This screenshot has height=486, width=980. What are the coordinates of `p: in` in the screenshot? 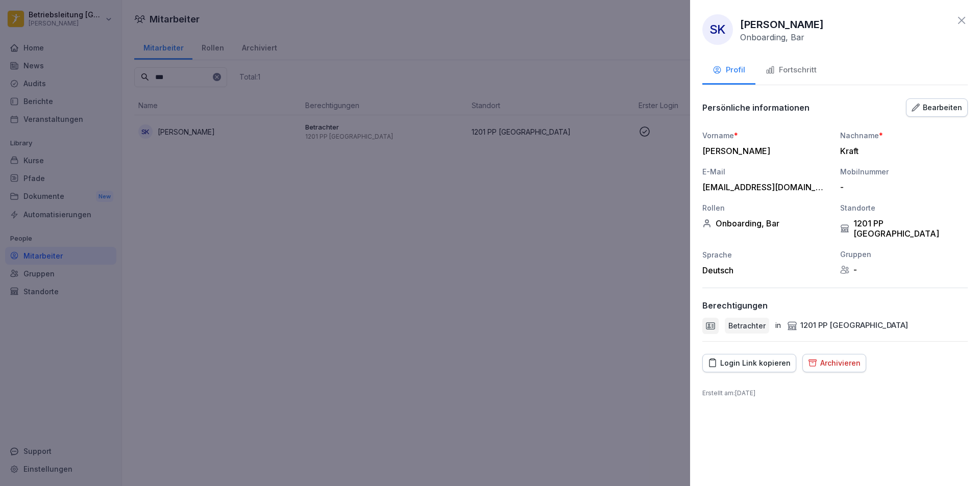 It's located at (777, 325).